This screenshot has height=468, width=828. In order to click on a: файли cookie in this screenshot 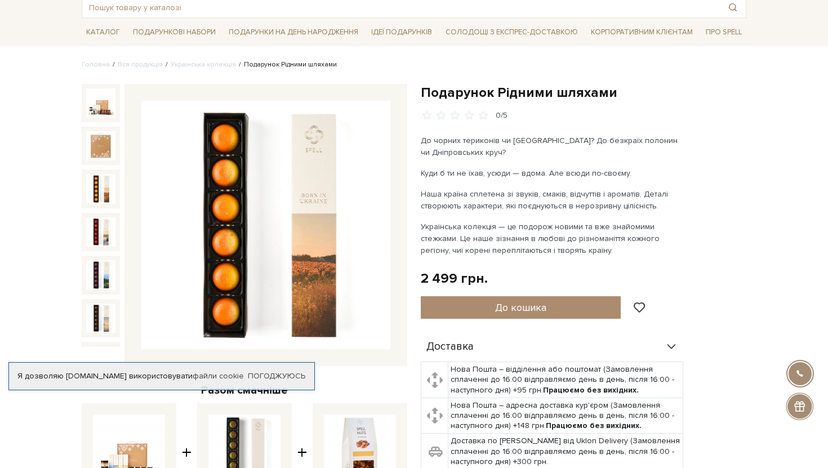, I will do `click(218, 376)`.